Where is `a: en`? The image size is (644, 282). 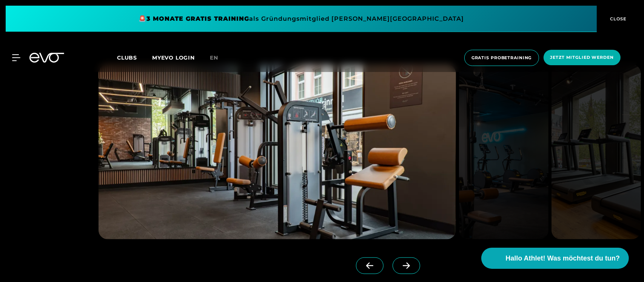
a: en is located at coordinates (218, 58).